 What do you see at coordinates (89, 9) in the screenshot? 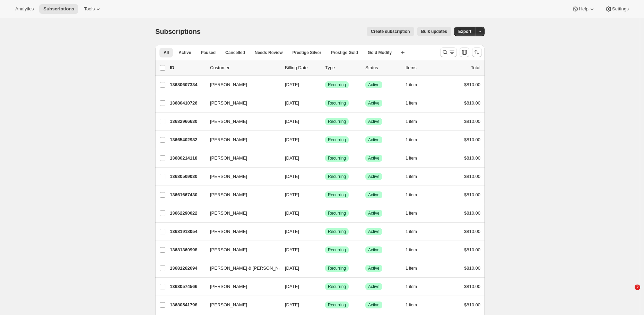
I see `span: Tools` at bounding box center [89, 9].